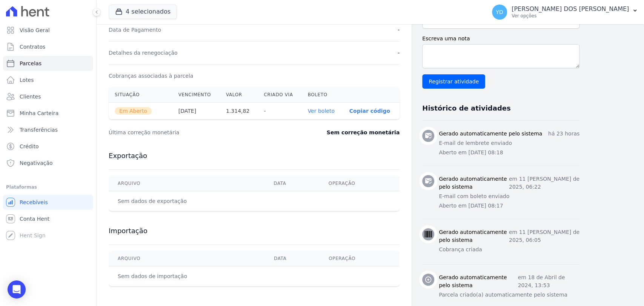 The image size is (644, 306). What do you see at coordinates (370, 111) in the screenshot?
I see `p: Copiar código` at bounding box center [370, 111].